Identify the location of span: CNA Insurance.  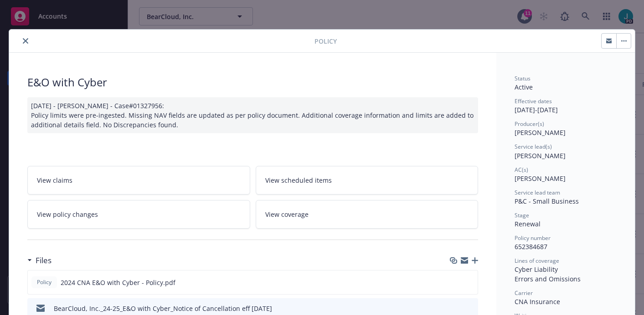
(537, 302).